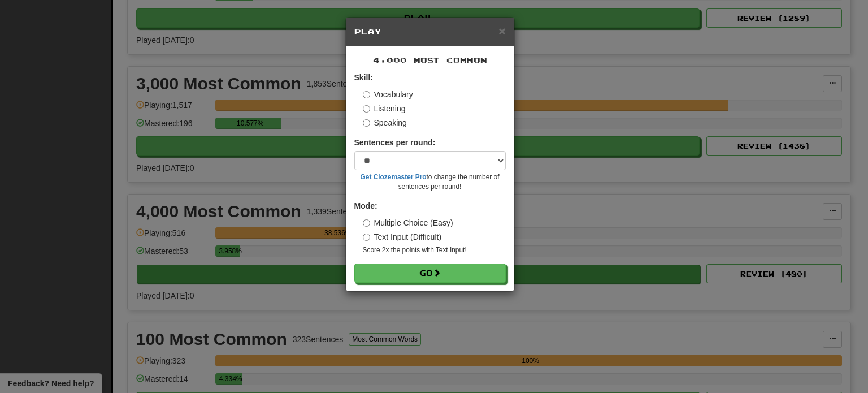  What do you see at coordinates (434, 250) in the screenshot?
I see `small: Score 2x the points with Text Input !` at bounding box center [434, 250].